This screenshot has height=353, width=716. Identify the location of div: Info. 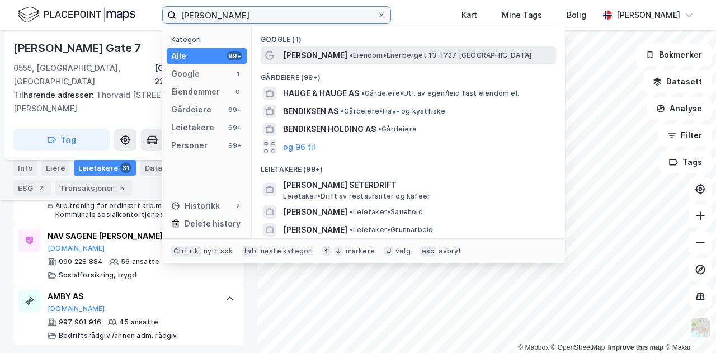
(25, 168).